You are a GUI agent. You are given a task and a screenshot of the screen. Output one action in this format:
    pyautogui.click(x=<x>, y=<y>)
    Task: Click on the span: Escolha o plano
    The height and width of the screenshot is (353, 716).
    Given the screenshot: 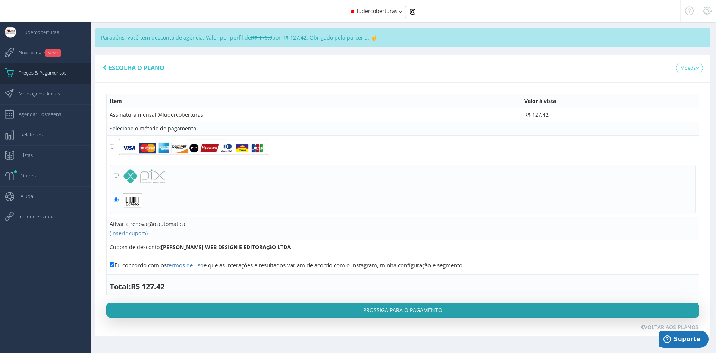 What is the action you would take?
    pyautogui.click(x=136, y=68)
    